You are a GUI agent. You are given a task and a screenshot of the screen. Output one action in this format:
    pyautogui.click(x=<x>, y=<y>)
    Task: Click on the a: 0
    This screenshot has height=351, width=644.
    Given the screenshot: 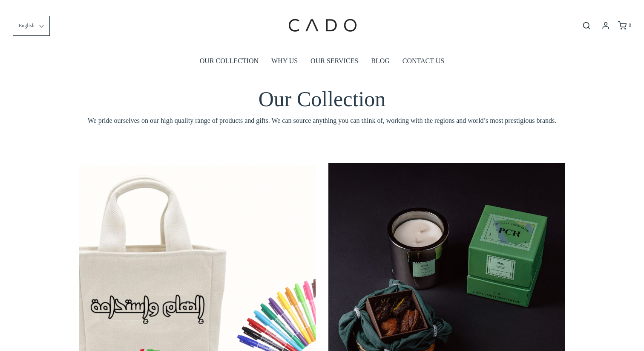 What is the action you would take?
    pyautogui.click(x=624, y=26)
    